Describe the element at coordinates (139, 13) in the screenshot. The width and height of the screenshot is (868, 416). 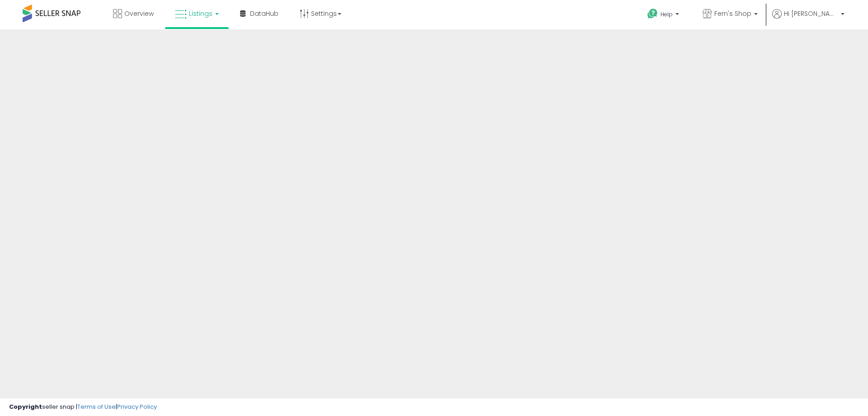
I see `span: Overview` at that location.